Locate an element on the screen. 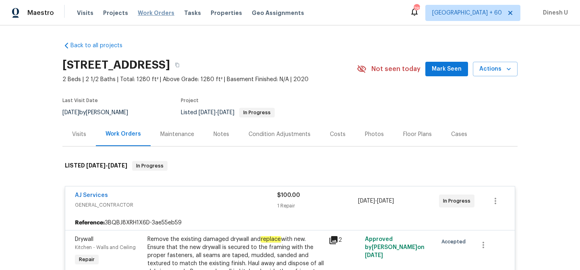 Image resolution: width=580 pixels, height=270 pixels. h6: LISTED is located at coordinates (96, 166).